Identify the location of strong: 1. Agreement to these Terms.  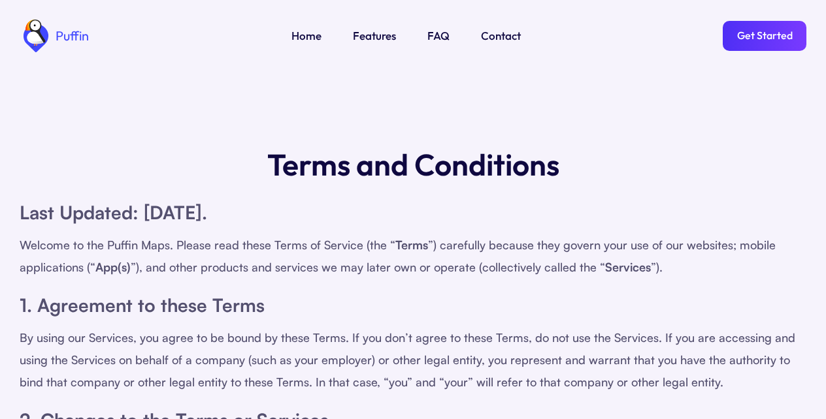
(142, 305).